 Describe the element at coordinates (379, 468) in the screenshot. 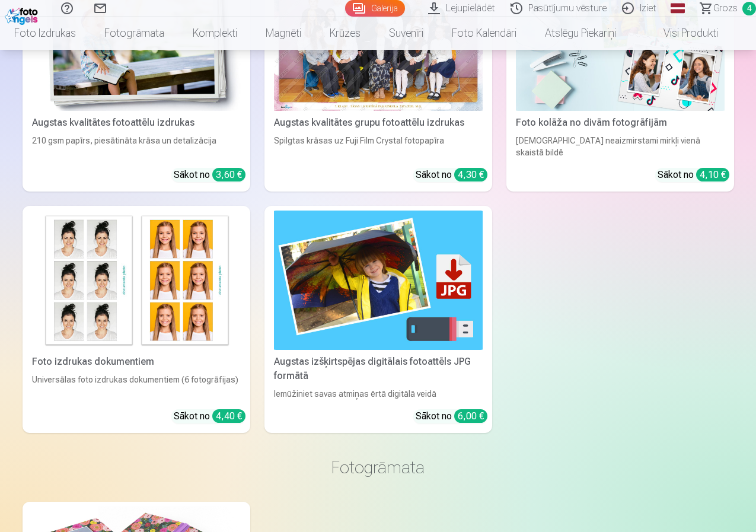

I see `h3: Fotogrāmata` at that location.